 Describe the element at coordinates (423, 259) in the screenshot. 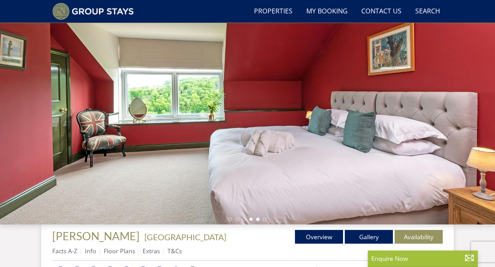

I see `p: Enquire Now` at that location.